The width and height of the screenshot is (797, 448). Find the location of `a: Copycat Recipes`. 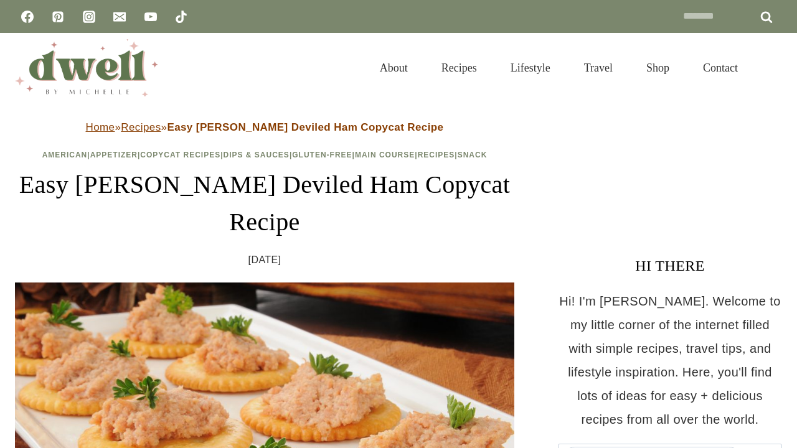

a: Copycat Recipes is located at coordinates (180, 155).